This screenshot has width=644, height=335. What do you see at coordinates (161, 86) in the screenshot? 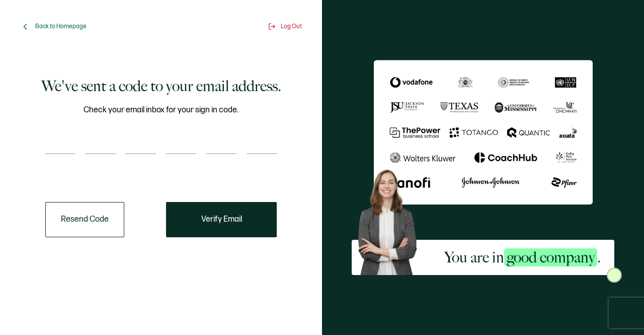
I see `h1: We've sent a code to your email address.` at bounding box center [161, 86].